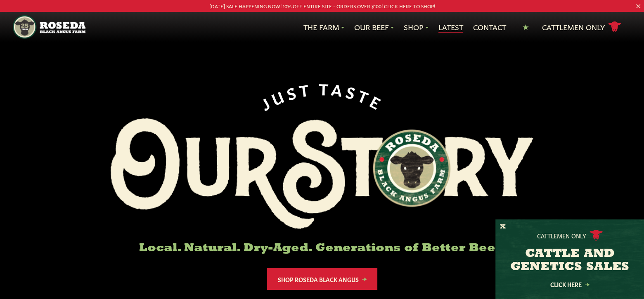  What do you see at coordinates (322, 279) in the screenshot?
I see `a: Shop Roseda Black Angus` at bounding box center [322, 279].